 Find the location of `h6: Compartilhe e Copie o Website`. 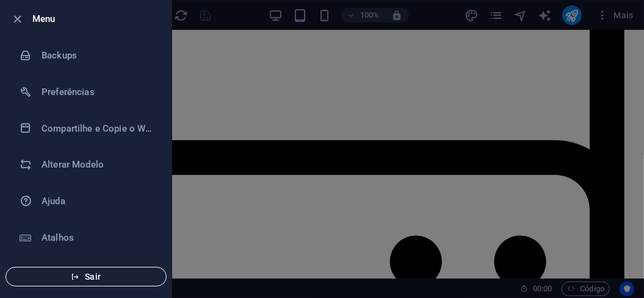

h6: Compartilhe e Copie o Website is located at coordinates (98, 129).